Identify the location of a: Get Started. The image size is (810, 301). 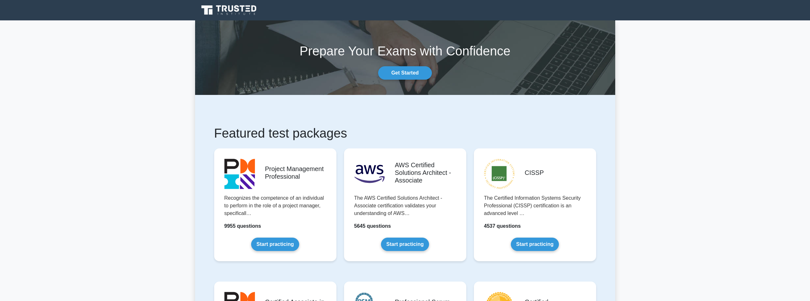
(405, 73).